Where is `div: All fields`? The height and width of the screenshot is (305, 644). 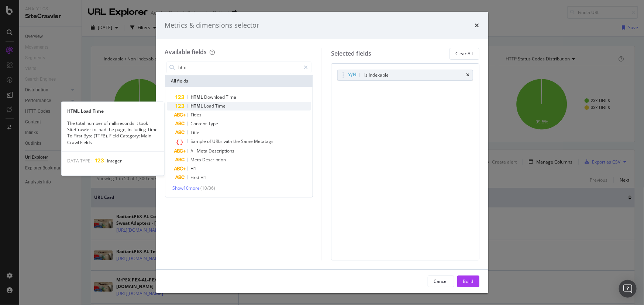 div: All fields is located at coordinates (239, 81).